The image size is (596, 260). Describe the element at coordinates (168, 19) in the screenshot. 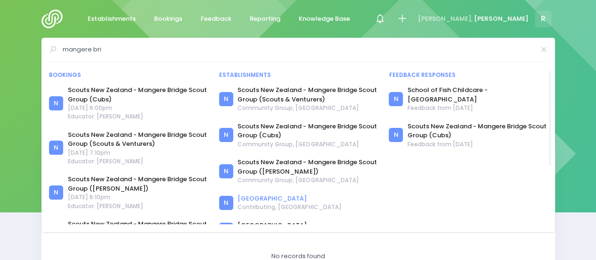

I see `span: Bookings` at that location.